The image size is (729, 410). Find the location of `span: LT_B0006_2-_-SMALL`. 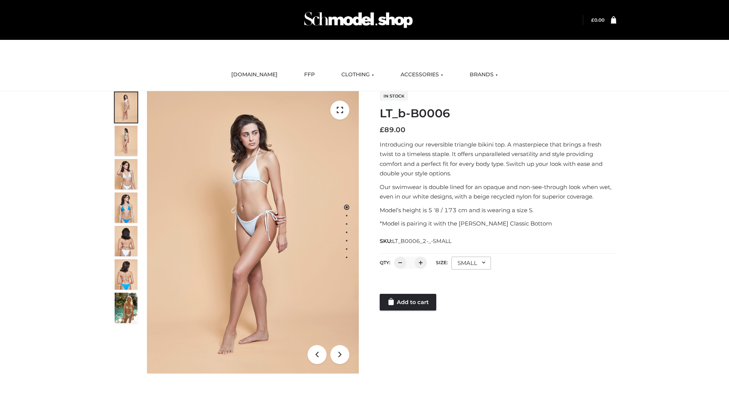

span: LT_B0006_2-_-SMALL is located at coordinates (422, 241).